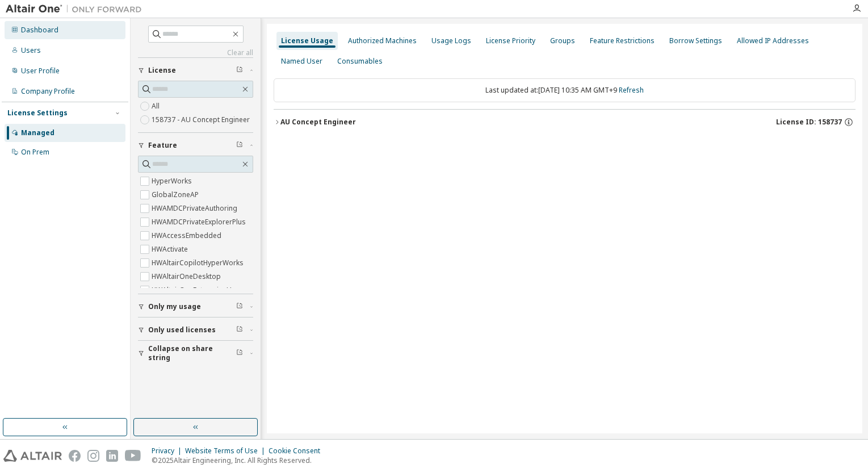 The height and width of the screenshot is (472, 868). Describe the element at coordinates (565, 122) in the screenshot. I see `button: AU Concept EngineerLicense ID: 158737` at that location.